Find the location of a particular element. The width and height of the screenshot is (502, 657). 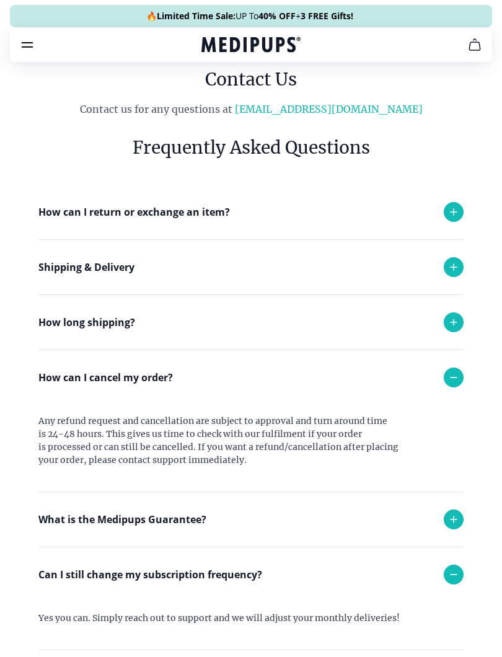

div: Any refund request and cancellation are subject to approval and turn around time is 24-48 hours. ... is located at coordinates (224, 448).